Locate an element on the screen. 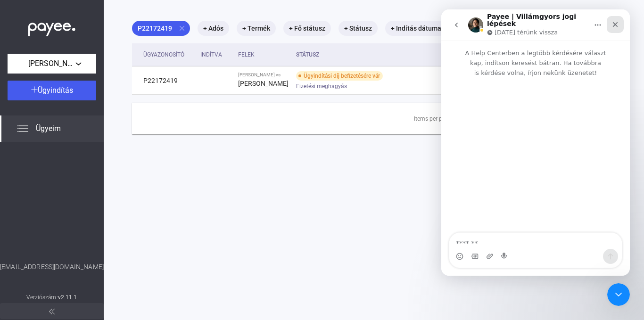  img: plus-white.svg is located at coordinates (34, 90).